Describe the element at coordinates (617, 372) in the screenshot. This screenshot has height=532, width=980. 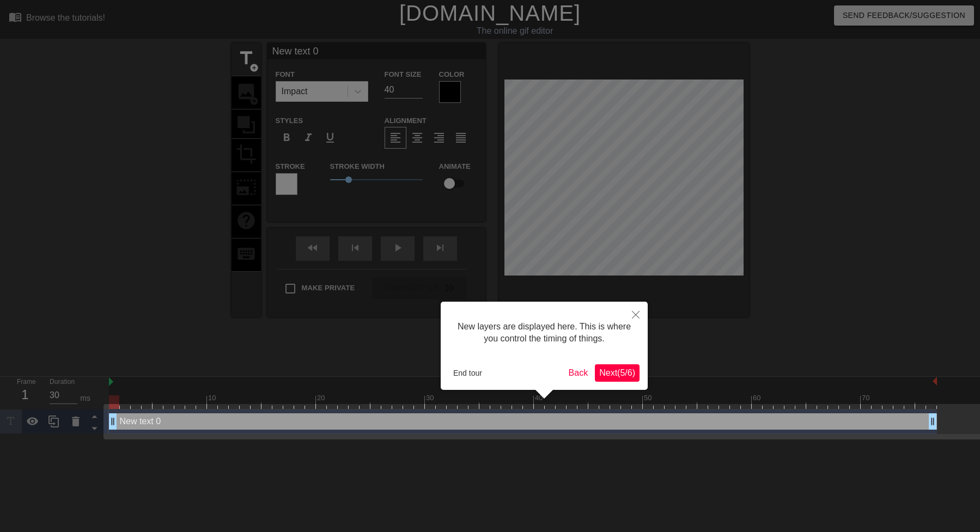
I see `span: Next ( 5 / 6 )` at that location.